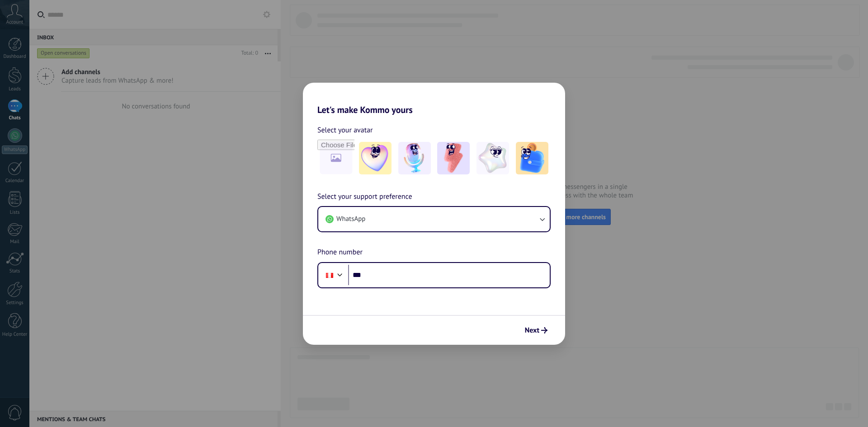 The height and width of the screenshot is (427, 868). What do you see at coordinates (434, 219) in the screenshot?
I see `button: WhatsApp` at bounding box center [434, 219].